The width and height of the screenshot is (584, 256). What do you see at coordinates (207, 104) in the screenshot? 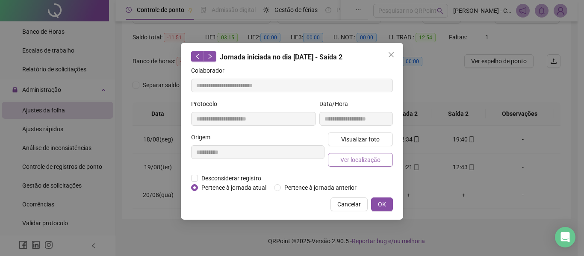
I see `label: Protocolo` at bounding box center [207, 104].